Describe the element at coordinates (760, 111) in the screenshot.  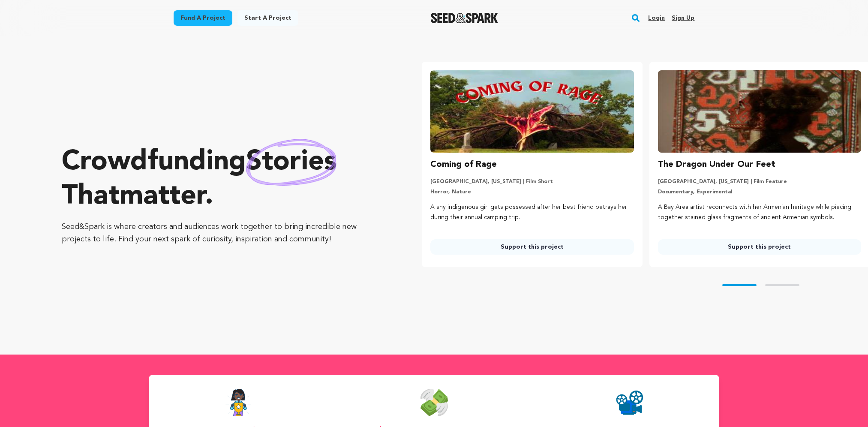
I see `img: The Dragon Under Our Feet image` at that location.